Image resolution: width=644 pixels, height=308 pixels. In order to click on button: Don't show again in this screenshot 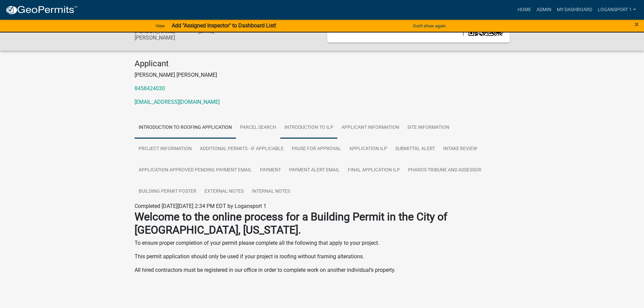, I will do `click(429, 26)`.